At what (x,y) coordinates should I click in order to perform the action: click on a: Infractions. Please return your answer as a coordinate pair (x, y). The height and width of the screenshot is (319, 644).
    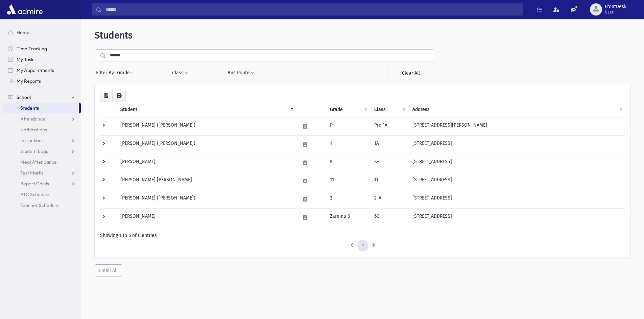
    Looking at the image, I should click on (42, 141).